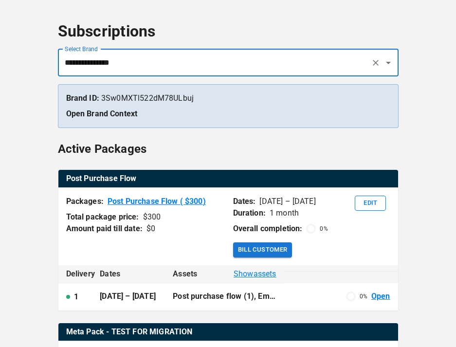 Image resolution: width=456 pixels, height=347 pixels. I want to click on h6: Active Packages, so click(102, 149).